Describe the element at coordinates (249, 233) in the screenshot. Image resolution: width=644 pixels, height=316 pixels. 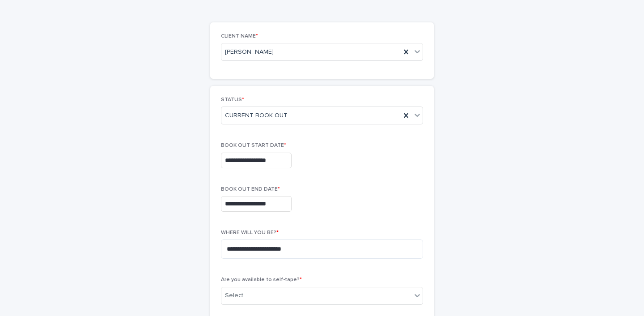
I see `span: WHERE WILL YOU BE?` at that location.